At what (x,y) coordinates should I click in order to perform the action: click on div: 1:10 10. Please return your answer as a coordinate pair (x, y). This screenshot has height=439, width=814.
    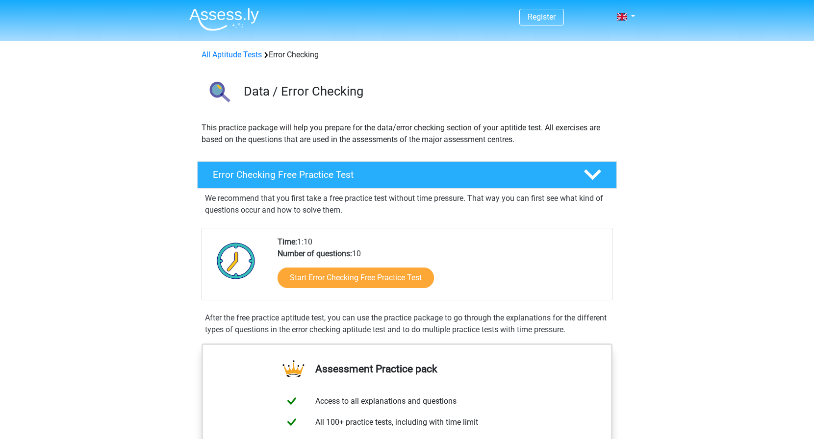
    Looking at the image, I should click on (441, 268).